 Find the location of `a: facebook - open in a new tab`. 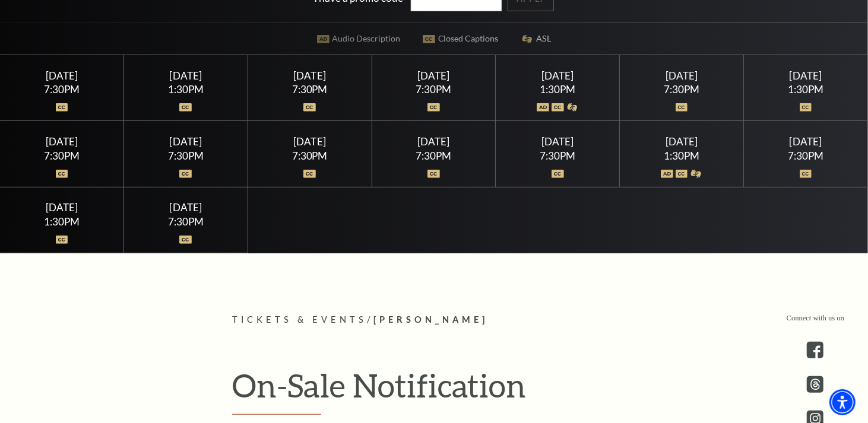

a: facebook - open in a new tab is located at coordinates (815, 350).